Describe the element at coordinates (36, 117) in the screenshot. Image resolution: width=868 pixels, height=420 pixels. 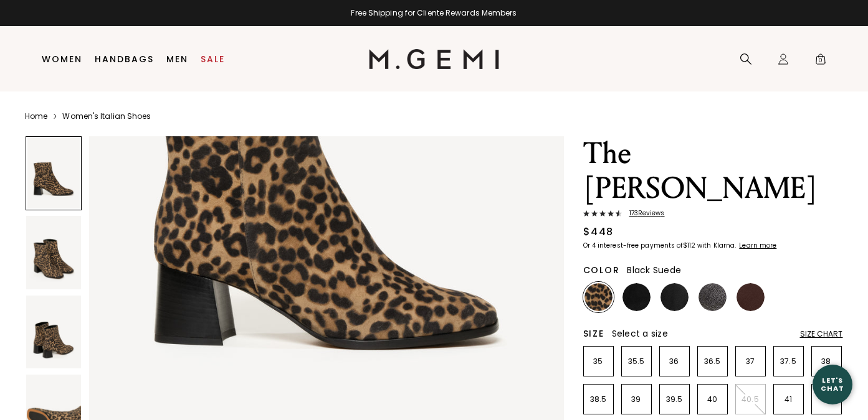
I see `a: Home` at that location.